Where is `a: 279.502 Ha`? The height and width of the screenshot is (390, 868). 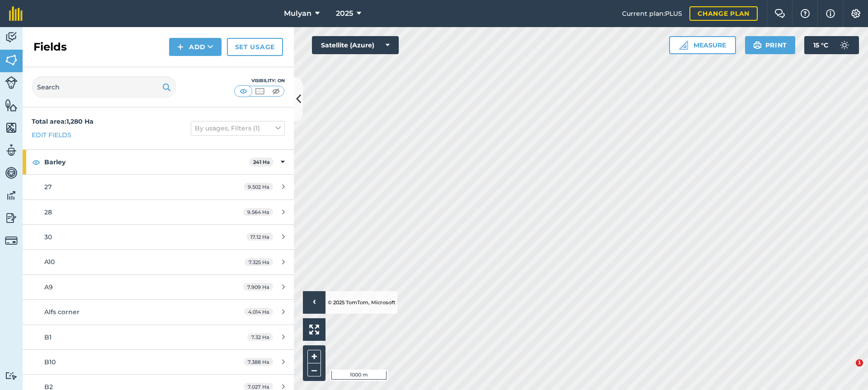
a: 279.502 Ha is located at coordinates (158, 187).